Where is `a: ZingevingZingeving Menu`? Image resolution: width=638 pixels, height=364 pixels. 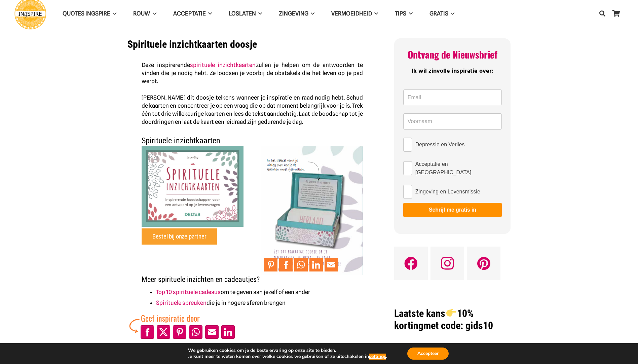 a: ZingevingZingeving Menu is located at coordinates (297, 14).